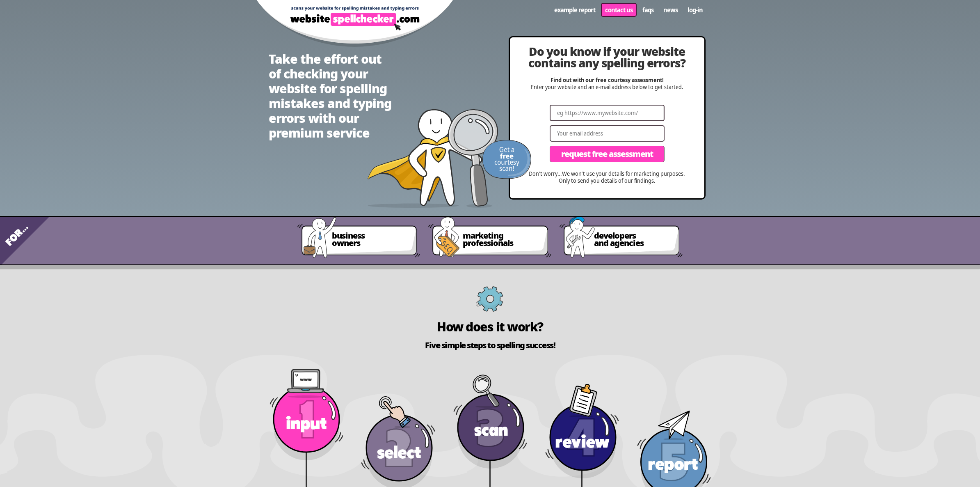  Describe the element at coordinates (502, 239) in the screenshot. I see `span: marketing professionals` at that location.